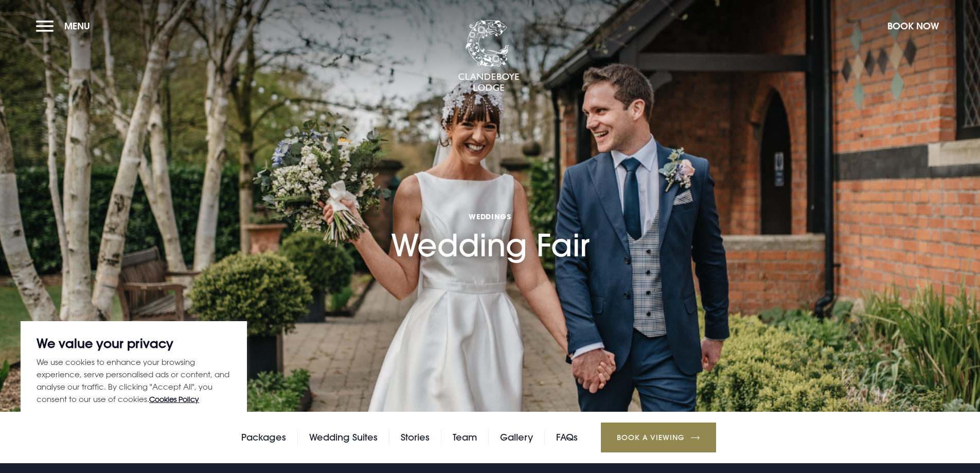 The height and width of the screenshot is (473, 980). I want to click on a: Book a Viewing, so click(658, 437).